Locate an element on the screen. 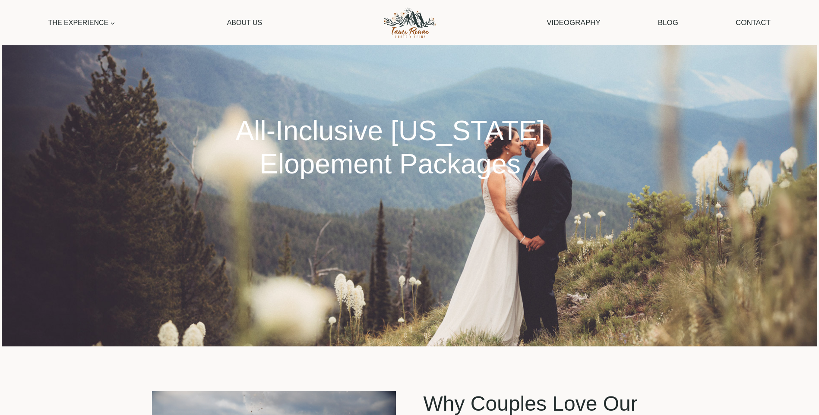 Image resolution: width=819 pixels, height=415 pixels. nav: Primary is located at coordinates (155, 22).